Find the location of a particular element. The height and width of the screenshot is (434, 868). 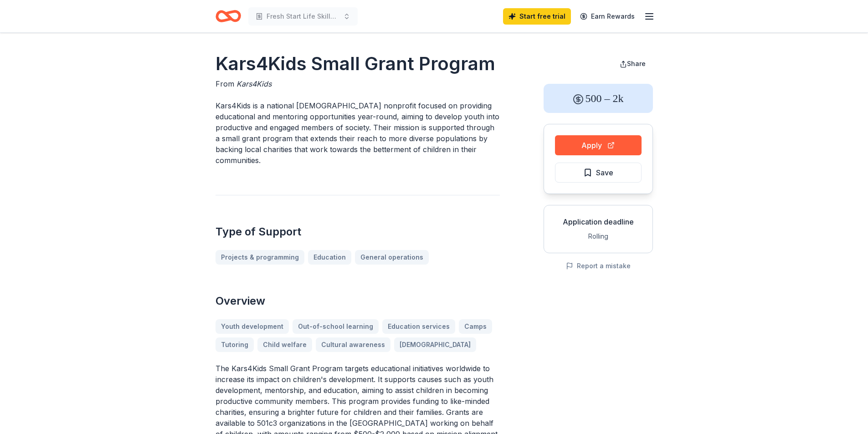

div: From is located at coordinates (358, 84).